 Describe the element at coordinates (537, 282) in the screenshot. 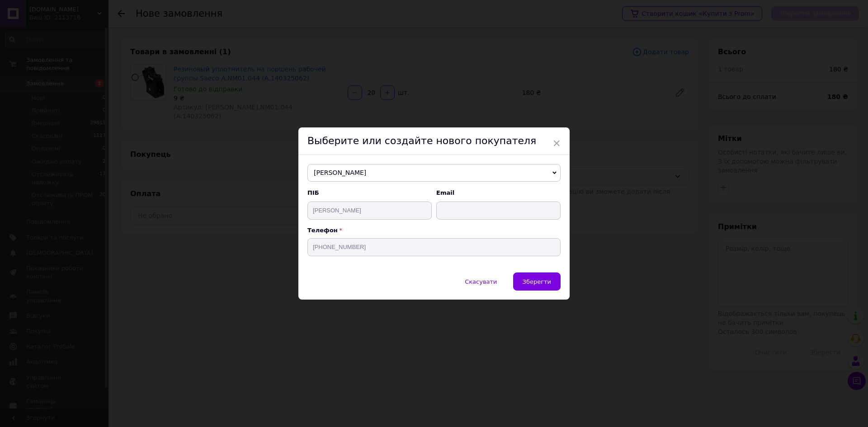

I see `span: Зберегти` at that location.